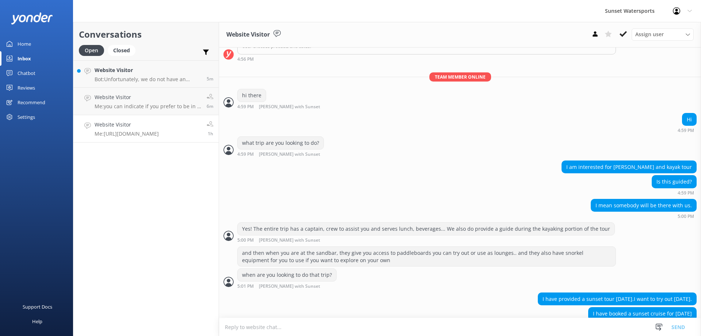 This screenshot has width=701, height=336. What do you see at coordinates (146, 74) in the screenshot?
I see `a: Website VisitorBot:Unfortunately, we do not have an airport pick-up service. You can pick up golf...` at bounding box center [146, 74].